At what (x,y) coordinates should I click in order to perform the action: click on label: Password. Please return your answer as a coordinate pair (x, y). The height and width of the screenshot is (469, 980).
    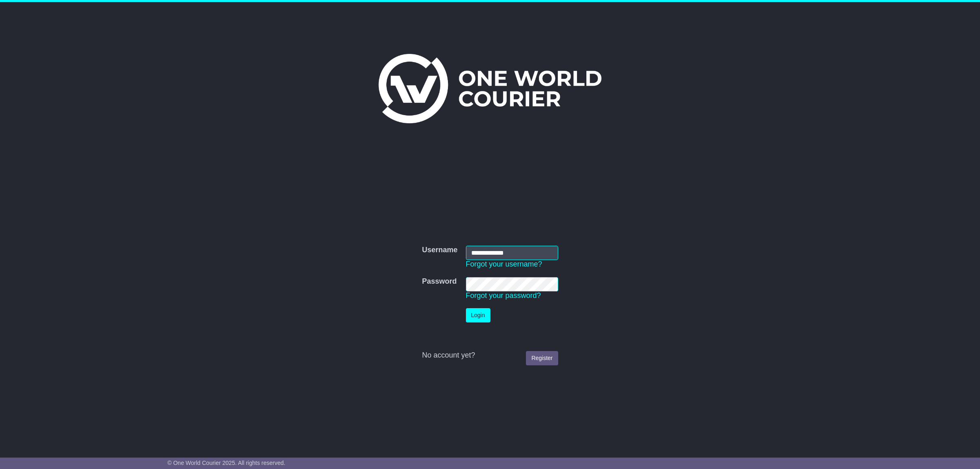
    Looking at the image, I should click on (439, 282).